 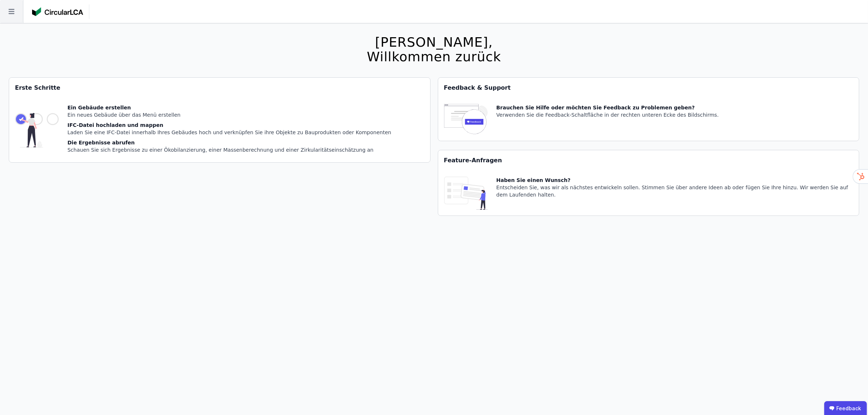 I want to click on div: Haben Sie einen Wunsch?, so click(x=675, y=180).